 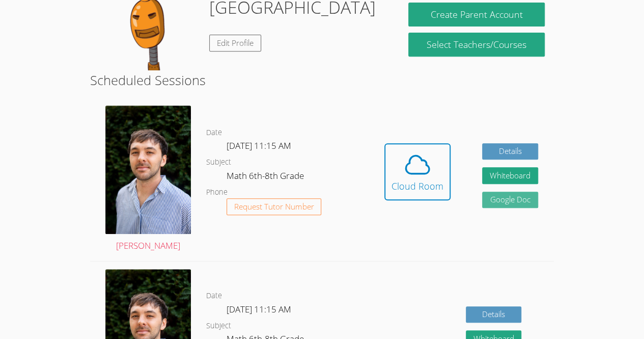 What do you see at coordinates (476, 14) in the screenshot?
I see `button: Create Parent Account` at bounding box center [476, 14].